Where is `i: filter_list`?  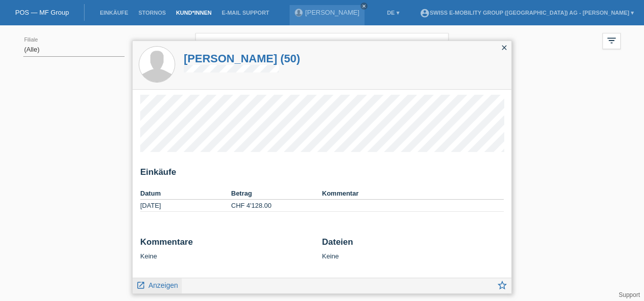 i: filter_list is located at coordinates (611, 40).